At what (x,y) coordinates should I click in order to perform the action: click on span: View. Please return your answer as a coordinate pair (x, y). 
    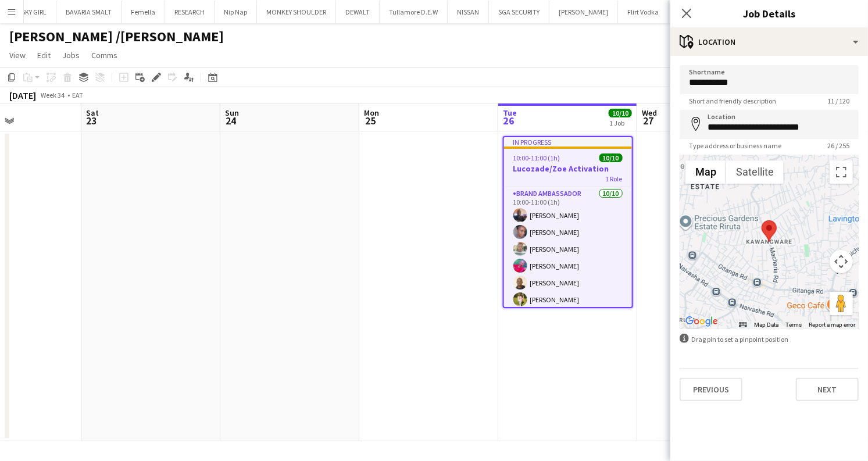
    Looking at the image, I should click on (17, 55).